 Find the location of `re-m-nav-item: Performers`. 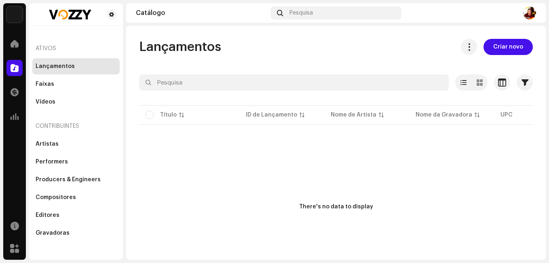

re-m-nav-item: Performers is located at coordinates (76, 162).